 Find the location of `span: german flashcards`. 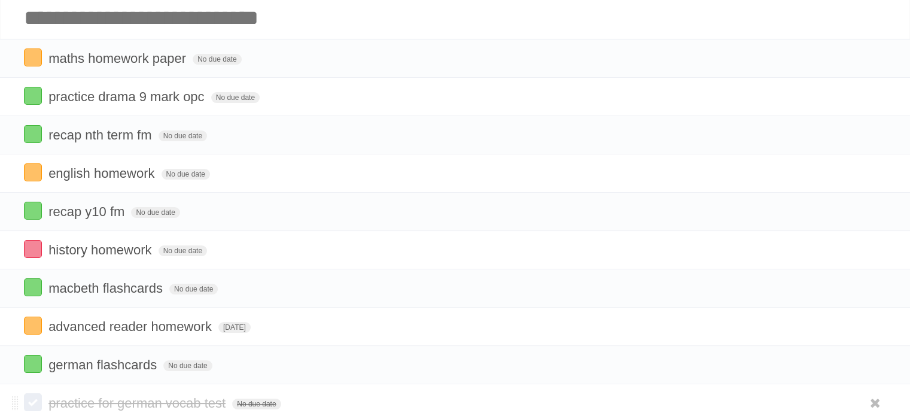

span: german flashcards is located at coordinates (104, 364).